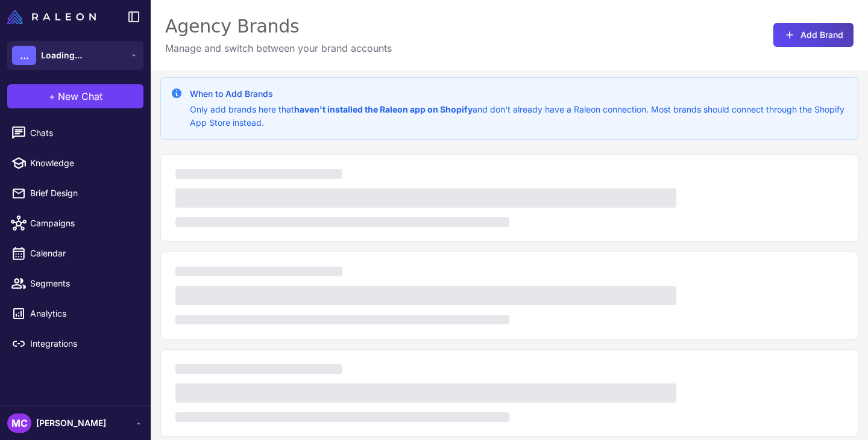 The height and width of the screenshot is (440, 868). Describe the element at coordinates (75, 163) in the screenshot. I see `a: Knowledge` at that location.